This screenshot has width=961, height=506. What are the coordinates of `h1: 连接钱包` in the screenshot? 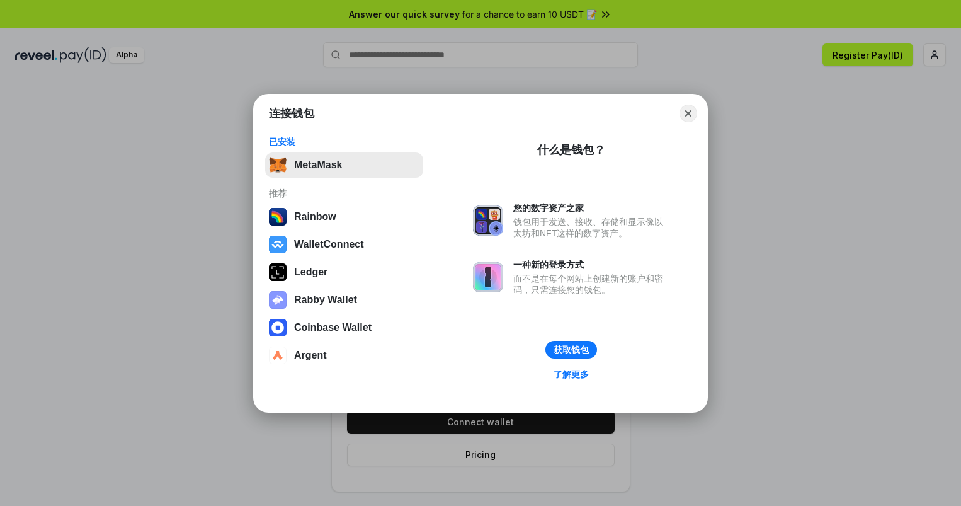 It's located at (291, 113).